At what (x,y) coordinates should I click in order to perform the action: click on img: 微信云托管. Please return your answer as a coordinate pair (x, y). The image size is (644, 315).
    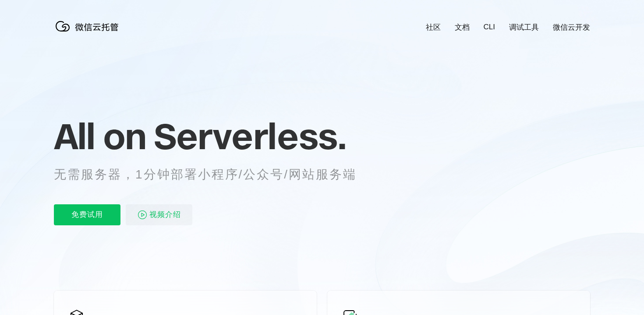
    Looking at the image, I should click on (89, 27).